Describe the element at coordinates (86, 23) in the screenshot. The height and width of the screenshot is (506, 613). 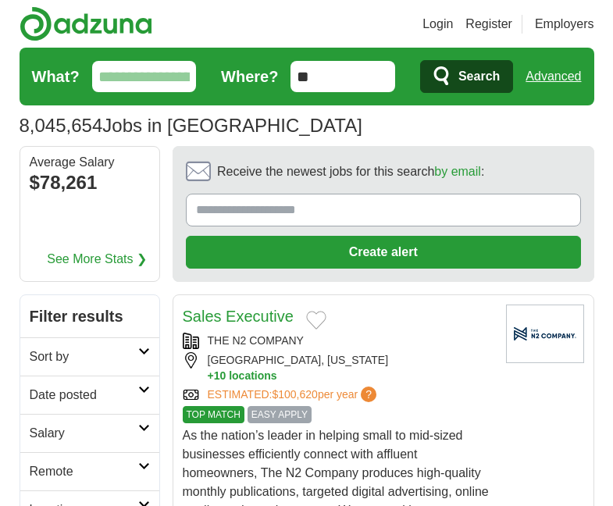
I see `img: Adzuna logo` at that location.